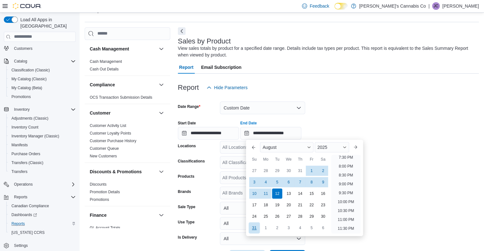  What do you see at coordinates (300, 160) in the screenshot?
I see `div: Th` at bounding box center [300, 160].